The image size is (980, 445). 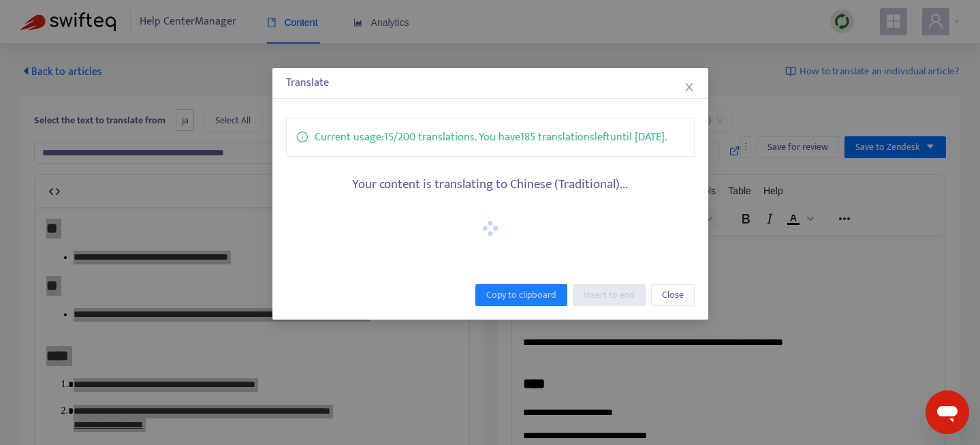 I want to click on div: Translate, so click(x=491, y=83).